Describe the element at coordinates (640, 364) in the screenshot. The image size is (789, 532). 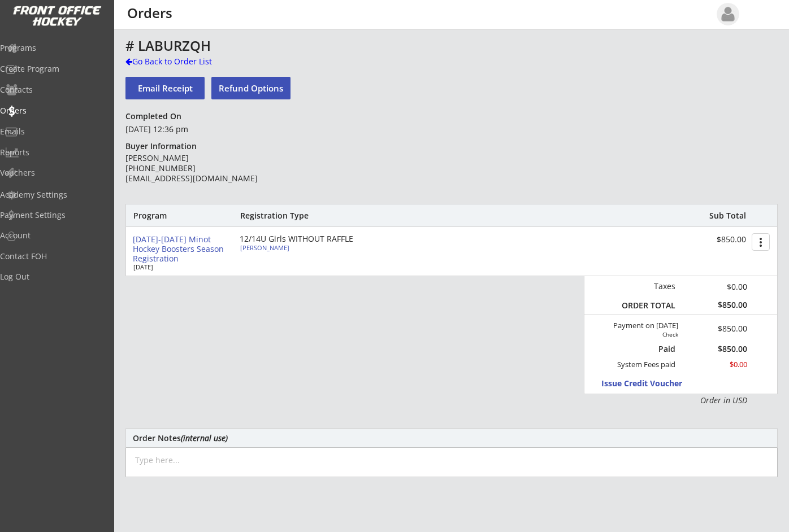
I see `div: System Fees paid` at that location.